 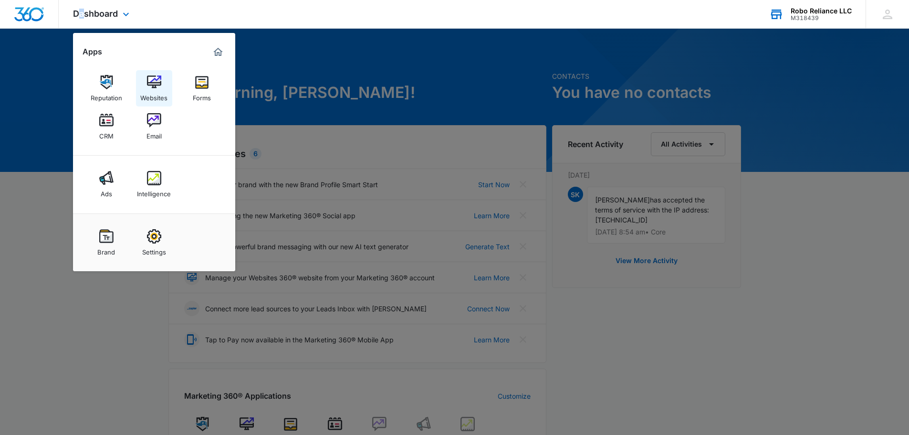 I want to click on div: CRM, so click(x=106, y=134).